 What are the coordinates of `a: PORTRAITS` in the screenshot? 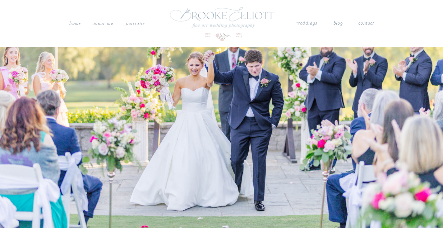 It's located at (135, 23).